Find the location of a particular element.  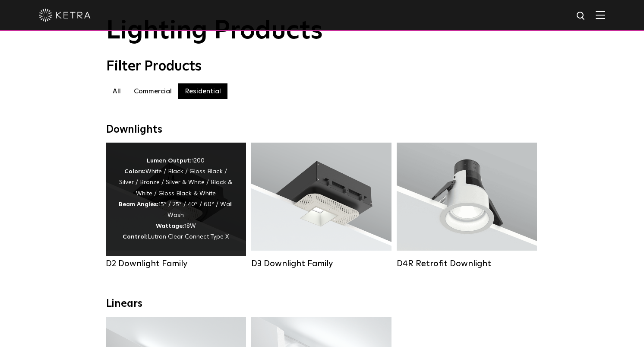

strong: Colors: is located at coordinates (134, 171).